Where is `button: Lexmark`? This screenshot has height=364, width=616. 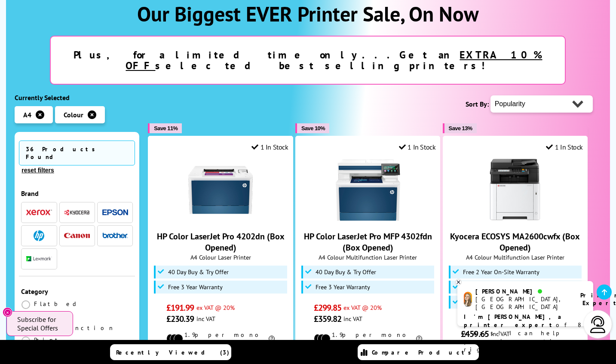 button: Lexmark is located at coordinates (39, 259).